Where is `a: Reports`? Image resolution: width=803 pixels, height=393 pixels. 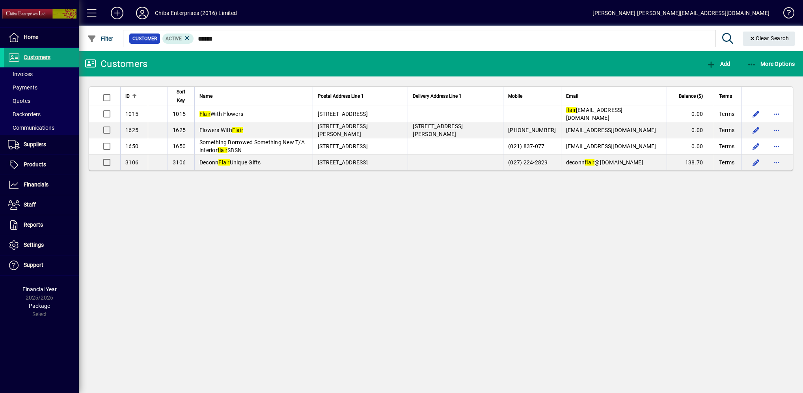 a: Reports is located at coordinates (41, 225).